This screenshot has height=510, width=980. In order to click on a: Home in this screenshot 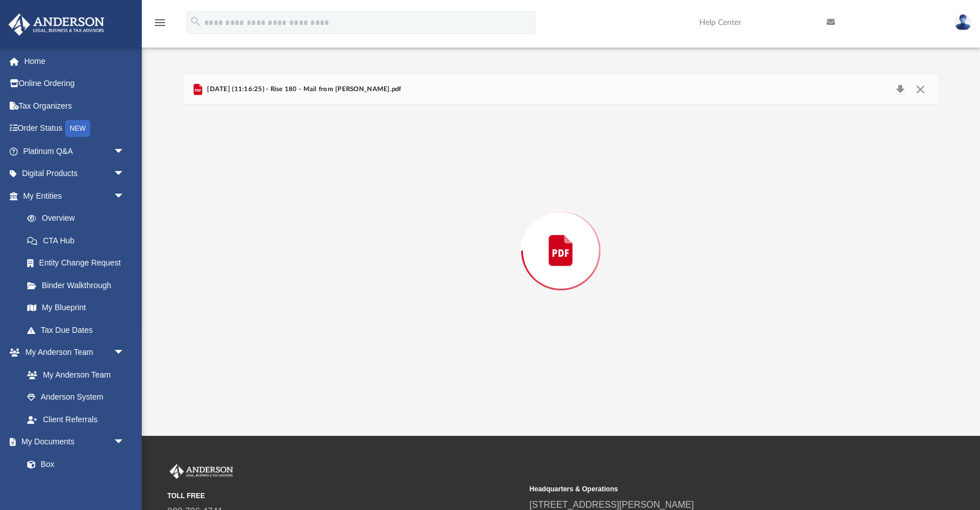, I will do `click(75, 61)`.